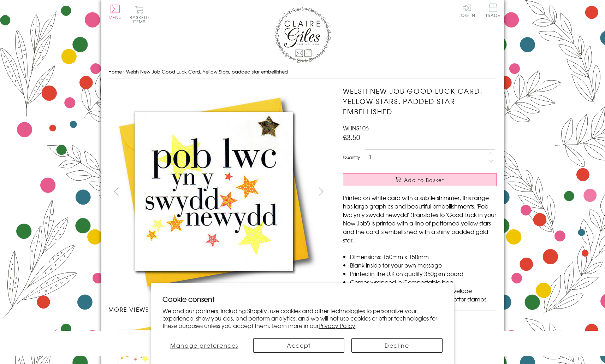 This screenshot has width=605, height=364. What do you see at coordinates (423, 265) in the screenshot?
I see `li: Blank inside for your own message` at bounding box center [423, 265].